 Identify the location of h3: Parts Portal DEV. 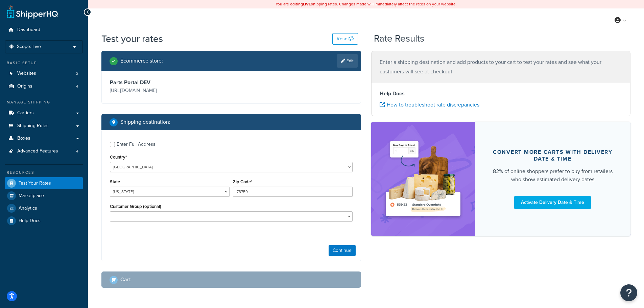
(170, 83).